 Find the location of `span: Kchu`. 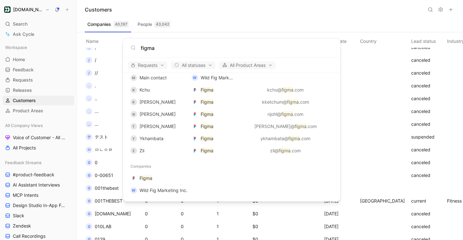

span: Kchu is located at coordinates (144, 90).